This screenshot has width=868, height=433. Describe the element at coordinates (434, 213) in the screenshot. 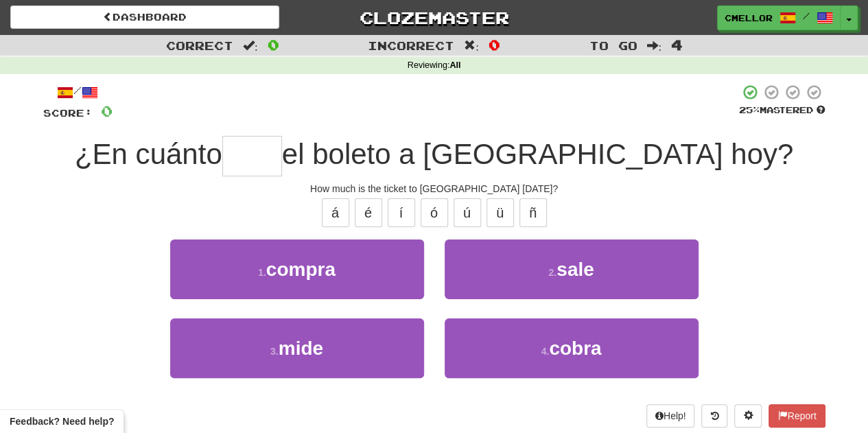

I see `button: ó` at that location.